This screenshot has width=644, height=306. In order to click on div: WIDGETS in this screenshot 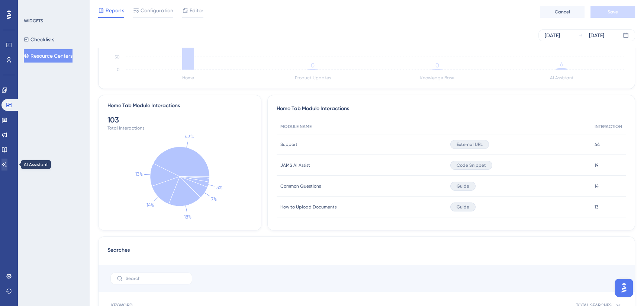, I will do `click(34, 21)`.